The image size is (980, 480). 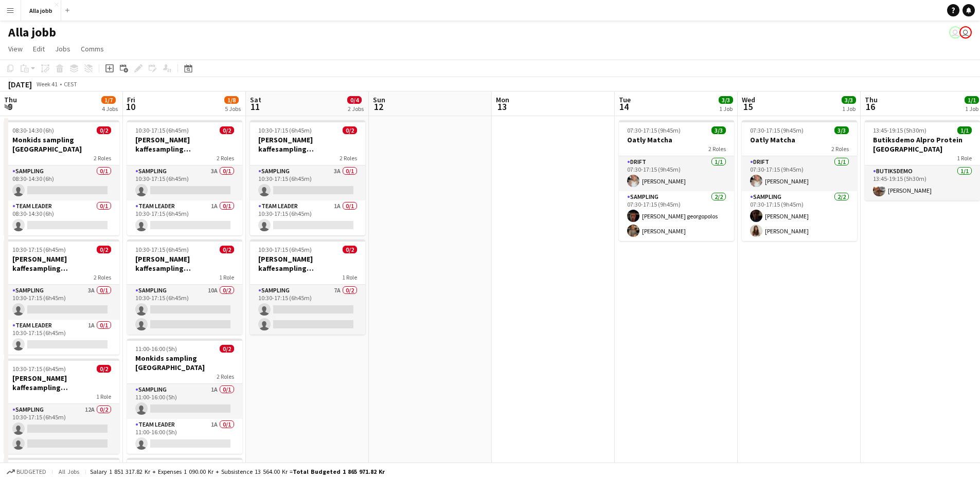 I want to click on div: 5 Jobs, so click(x=233, y=108).